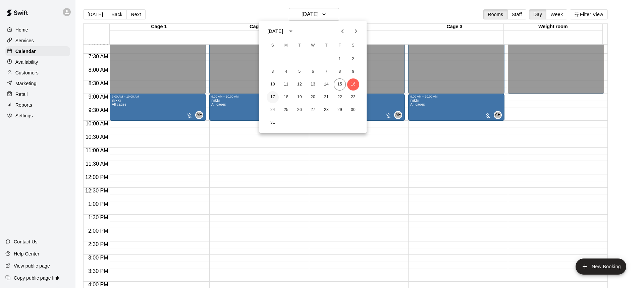 This screenshot has height=288, width=644. Describe the element at coordinates (273, 123) in the screenshot. I see `button: 31` at that location.